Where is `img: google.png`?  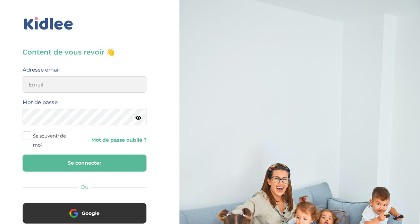
img: google.png is located at coordinates (74, 213).